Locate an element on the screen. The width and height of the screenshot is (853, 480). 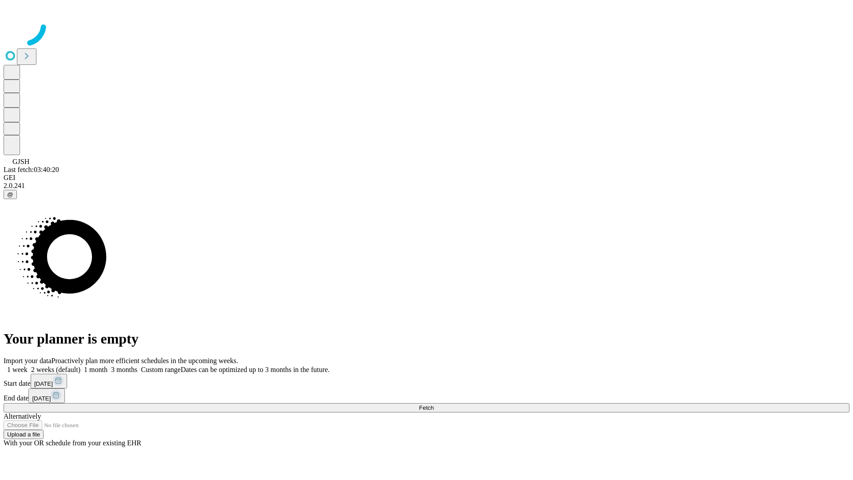
span: With your OR schedule from your existing EHR is located at coordinates (72, 443).